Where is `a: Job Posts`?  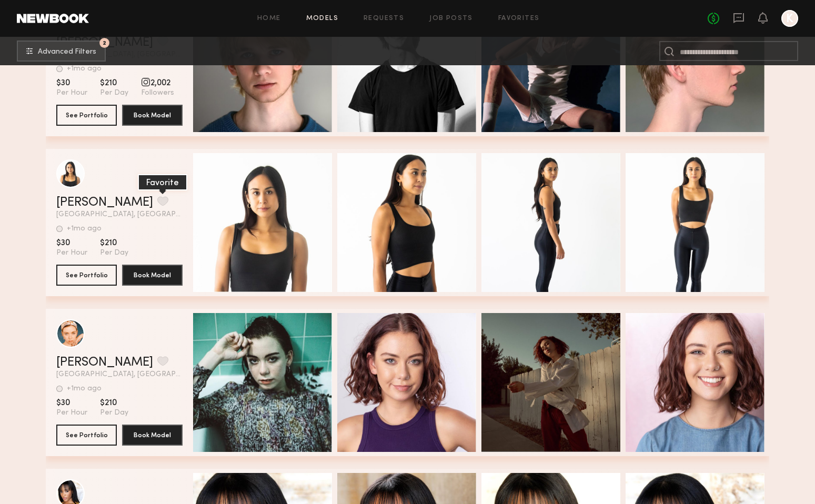
a: Job Posts is located at coordinates (451, 19).